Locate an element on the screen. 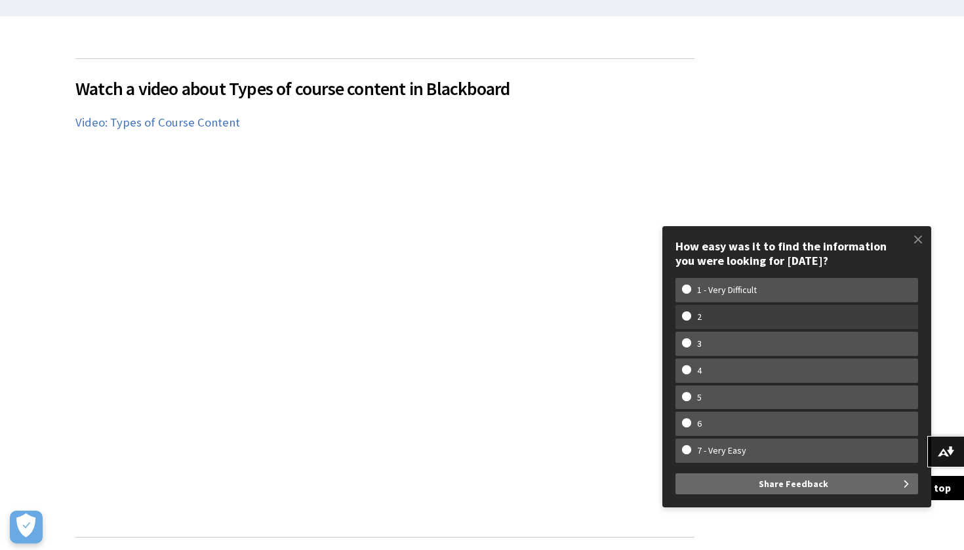  w-span: 6 is located at coordinates (699, 423).